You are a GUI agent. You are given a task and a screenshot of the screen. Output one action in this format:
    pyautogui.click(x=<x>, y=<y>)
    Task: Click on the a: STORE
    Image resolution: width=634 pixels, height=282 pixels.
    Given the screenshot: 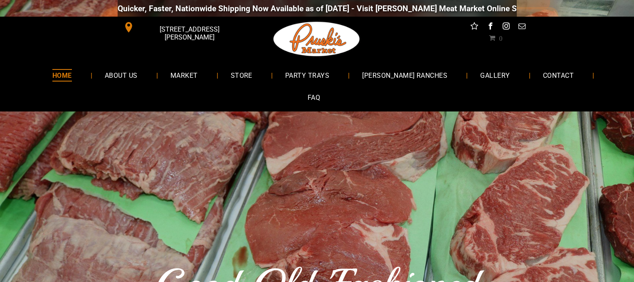 What is the action you would take?
    pyautogui.click(x=241, y=75)
    